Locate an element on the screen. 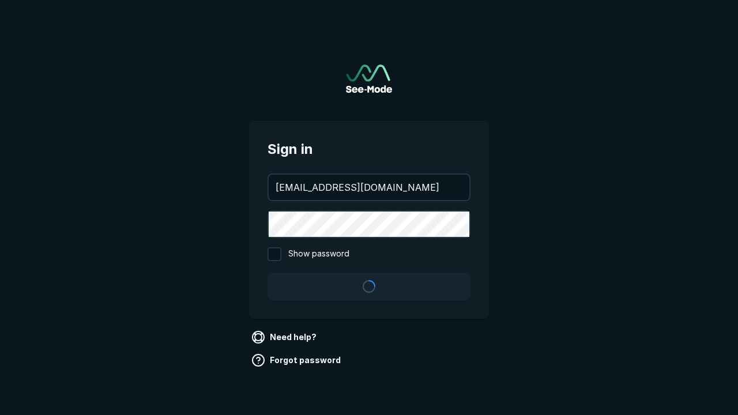  a: Forgot password is located at coordinates (297, 361).